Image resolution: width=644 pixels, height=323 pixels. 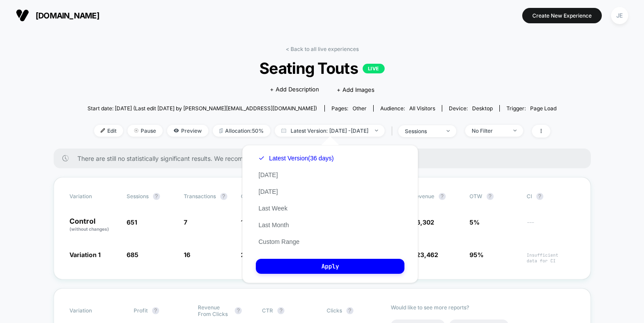 I want to click on span: There are still no statistically significant results. We recommend waiting a few more days, so click(x=326, y=158).